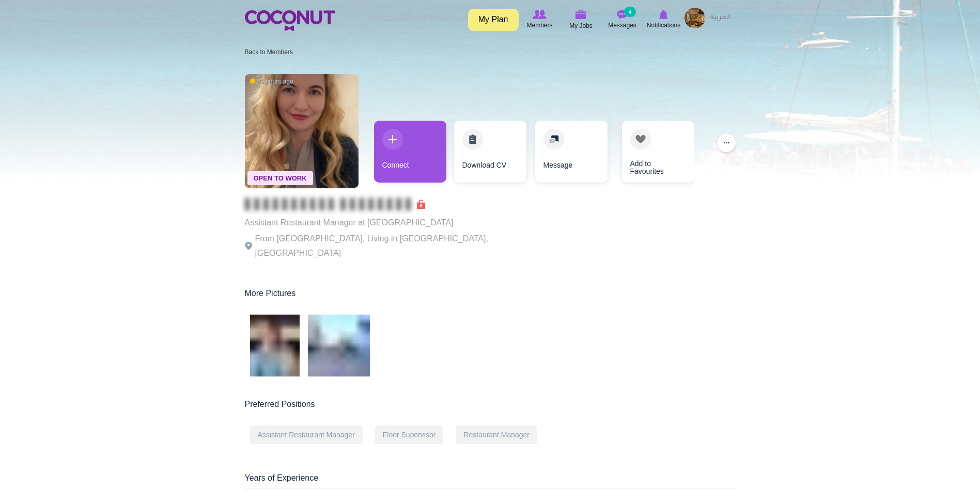 This screenshot has height=492, width=980. I want to click on div: More Pictures, so click(490, 297).